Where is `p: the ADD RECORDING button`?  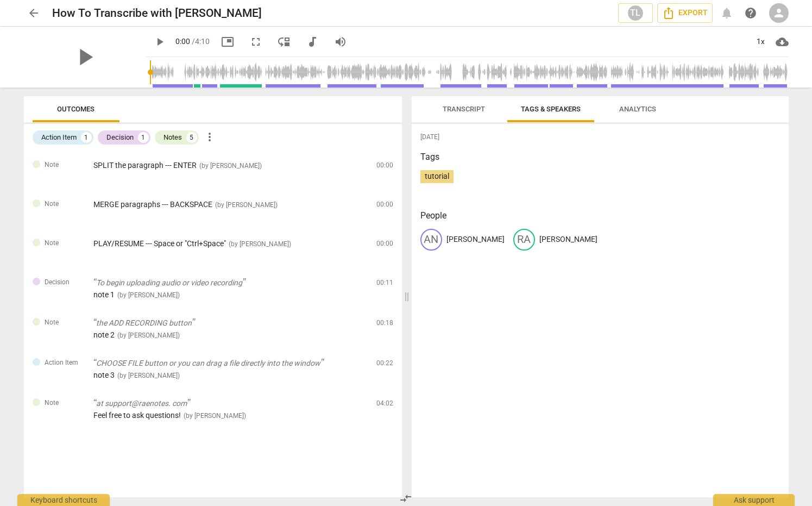
p: the ADD RECORDING button is located at coordinates (230, 322).